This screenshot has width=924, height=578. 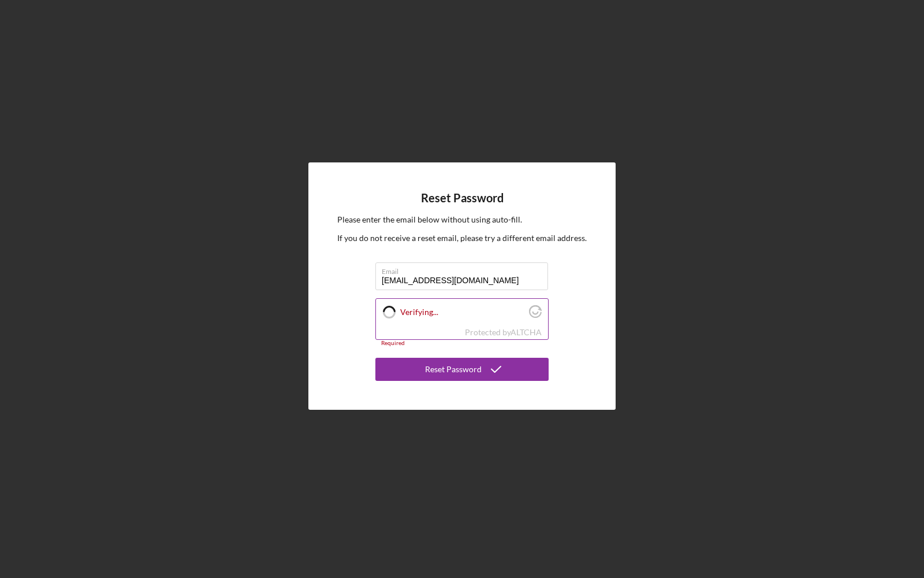 What do you see at coordinates (462, 219) in the screenshot?
I see `p: Please enter the email below without using auto-fill.` at bounding box center [462, 219].